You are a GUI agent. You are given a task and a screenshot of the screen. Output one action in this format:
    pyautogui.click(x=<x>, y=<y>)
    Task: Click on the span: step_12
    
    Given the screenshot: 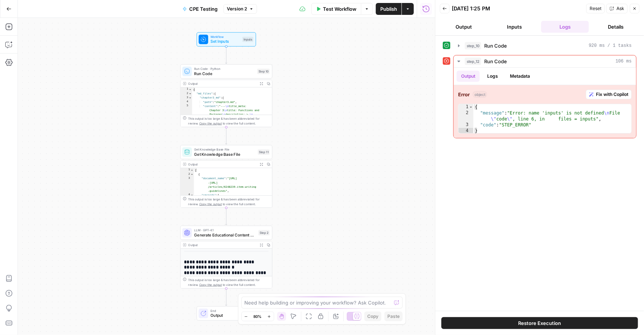 What is the action you would take?
    pyautogui.click(x=473, y=61)
    